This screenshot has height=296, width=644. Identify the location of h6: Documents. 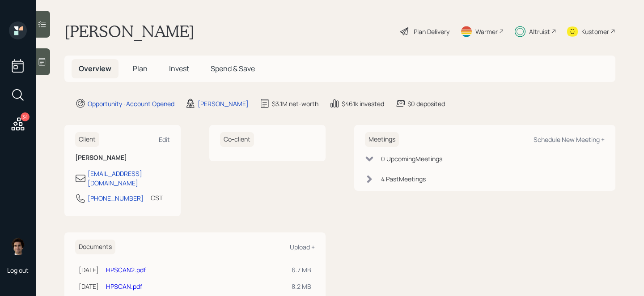
(95, 246).